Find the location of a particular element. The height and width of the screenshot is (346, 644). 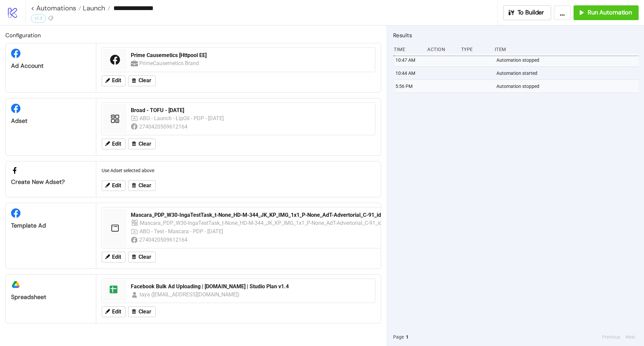

h2: Configuration is located at coordinates (193, 35).